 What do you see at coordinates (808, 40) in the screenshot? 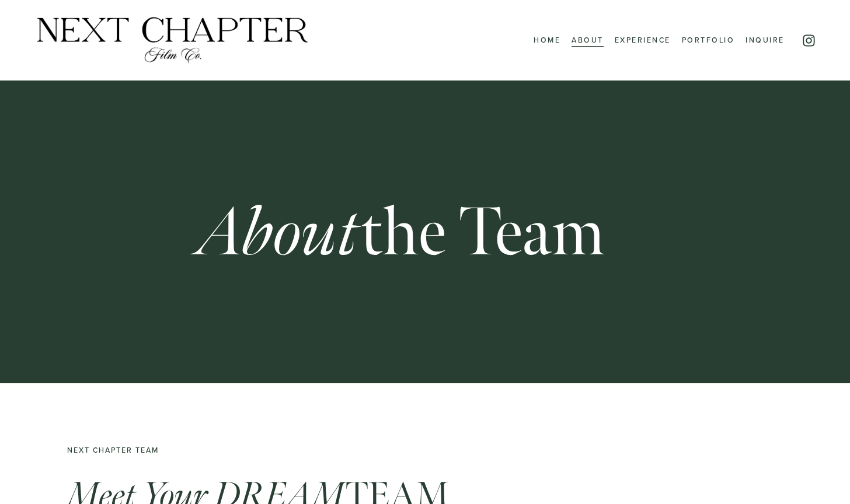
I see `a: Instagram` at bounding box center [808, 40].